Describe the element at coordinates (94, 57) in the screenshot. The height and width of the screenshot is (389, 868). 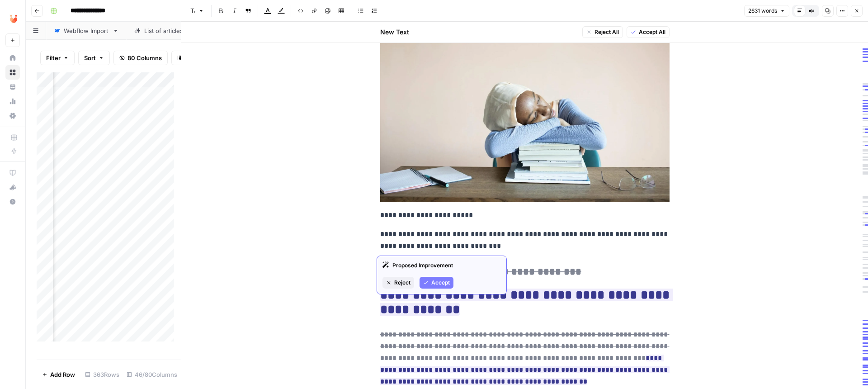
I see `button: Sort` at that location.